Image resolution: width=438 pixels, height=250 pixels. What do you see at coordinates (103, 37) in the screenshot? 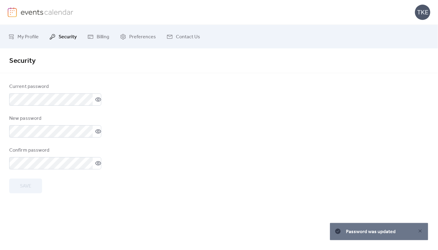
I see `span: Billing` at bounding box center [103, 37].